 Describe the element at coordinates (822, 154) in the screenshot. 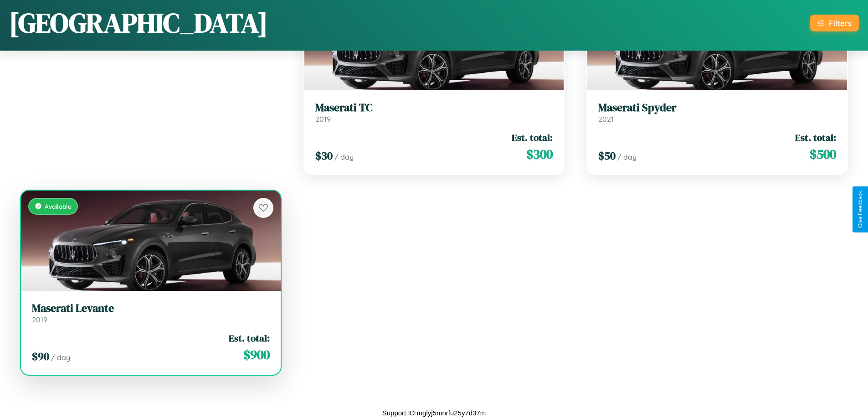

I see `span: $ 500` at that location.